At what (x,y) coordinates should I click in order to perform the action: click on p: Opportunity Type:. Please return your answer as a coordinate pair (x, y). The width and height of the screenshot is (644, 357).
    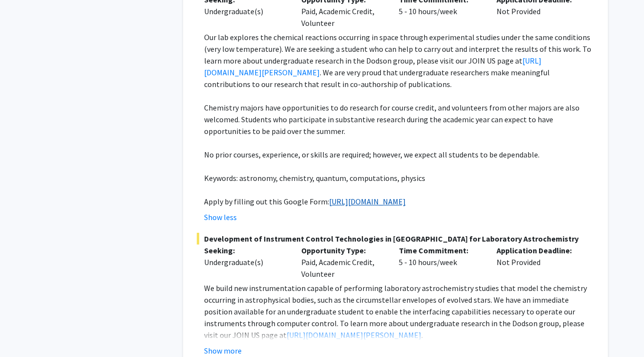
    Looking at the image, I should click on (343, 250).